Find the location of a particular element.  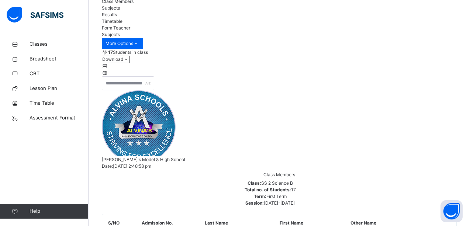

button: Open asap is located at coordinates (451, 211).